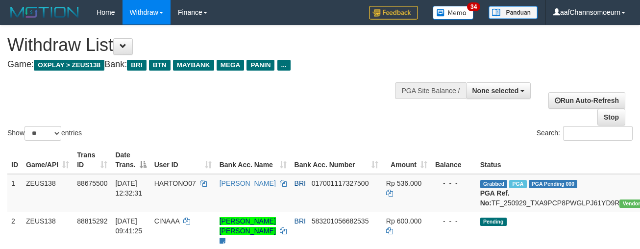 The image size is (640, 249). Describe the element at coordinates (69, 65) in the screenshot. I see `span: OXPLAY > ZEUS138` at that location.